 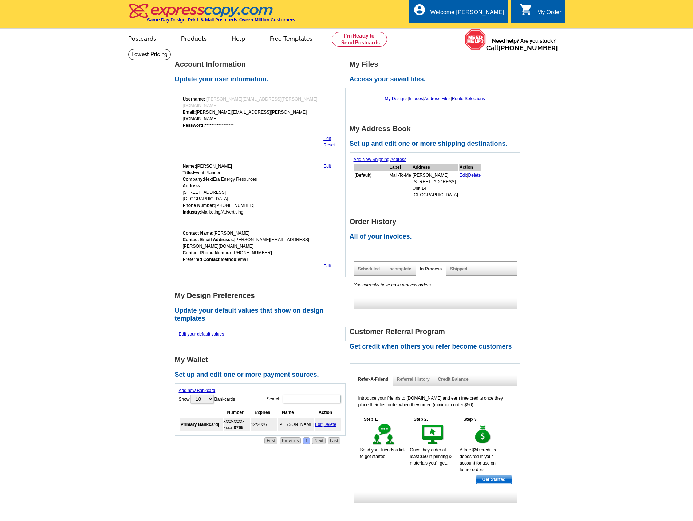 I want to click on strong: Phone Number:, so click(x=199, y=205).